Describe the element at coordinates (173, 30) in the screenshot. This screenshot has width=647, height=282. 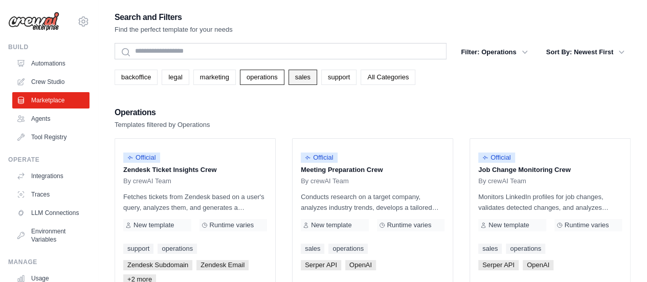
I see `p: Find the perfect template for your needs` at that location.